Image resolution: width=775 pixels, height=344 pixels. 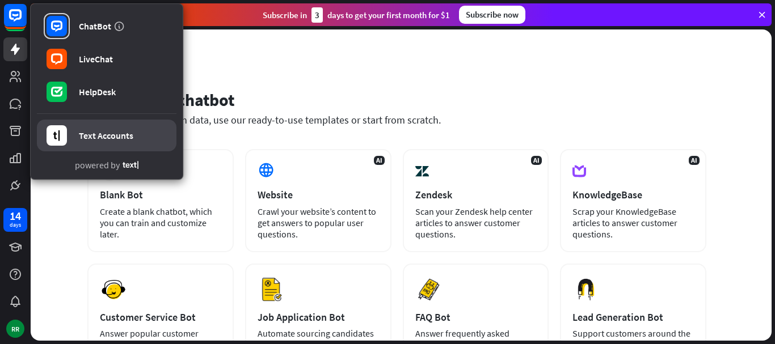 What do you see at coordinates (633, 223) in the screenshot?
I see `div: Scrap your KnowledgeBase articles to answer customer questions.` at bounding box center [633, 223].